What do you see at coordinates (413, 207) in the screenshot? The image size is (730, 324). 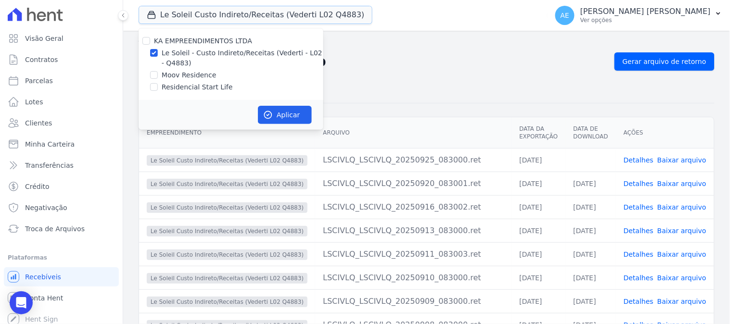 I see `div: LSCIVLQ_LSCIVLQ_20250916_083002.ret` at bounding box center [413, 207].